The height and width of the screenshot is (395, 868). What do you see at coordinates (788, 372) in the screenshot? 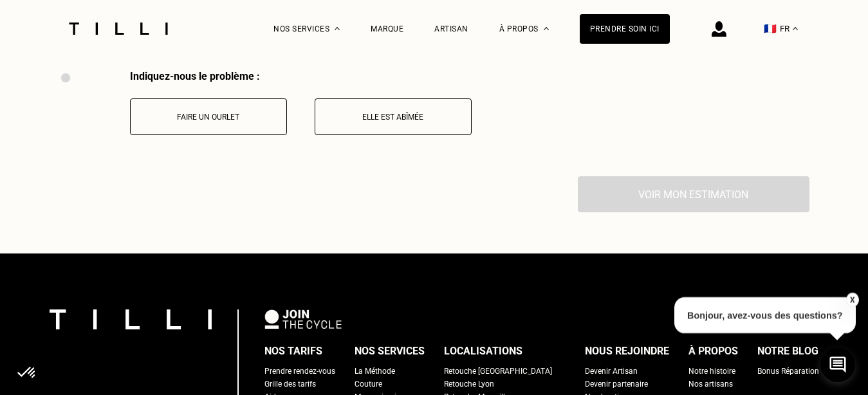
I see `div: Bonus Réparation` at bounding box center [788, 372].